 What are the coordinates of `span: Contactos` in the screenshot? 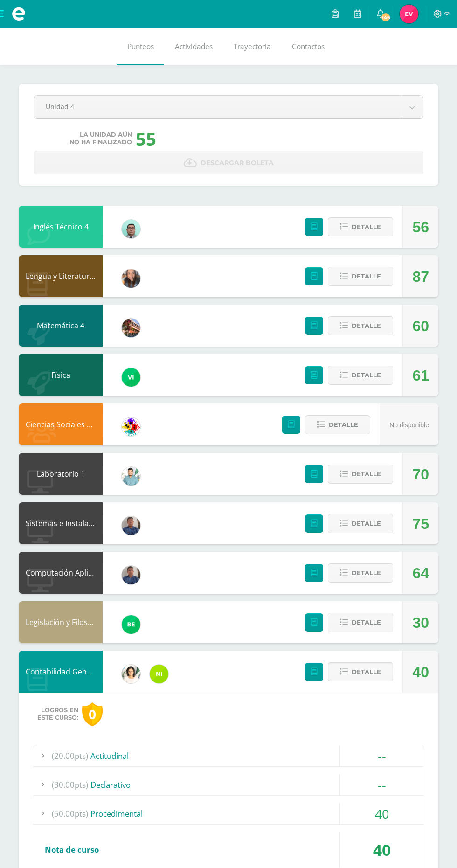 It's located at (308, 47).